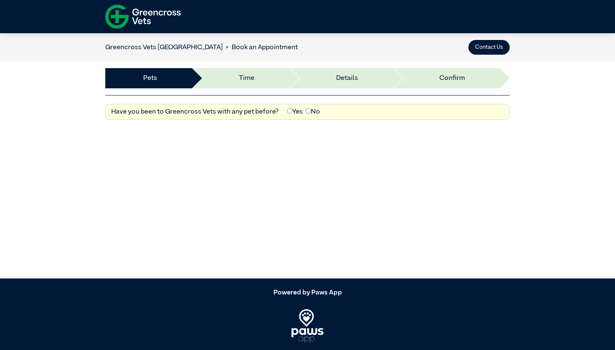 The width and height of the screenshot is (615, 350). I want to click on label: No, so click(312, 112).